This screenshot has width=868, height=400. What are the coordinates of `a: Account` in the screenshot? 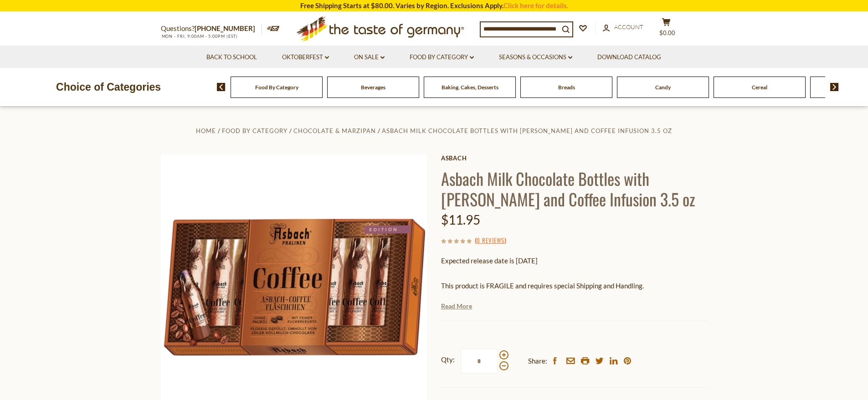 It's located at (623, 28).